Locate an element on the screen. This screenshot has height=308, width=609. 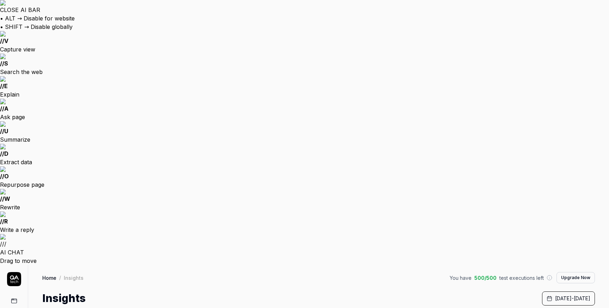
span: 500 / 500 is located at coordinates (486, 278).